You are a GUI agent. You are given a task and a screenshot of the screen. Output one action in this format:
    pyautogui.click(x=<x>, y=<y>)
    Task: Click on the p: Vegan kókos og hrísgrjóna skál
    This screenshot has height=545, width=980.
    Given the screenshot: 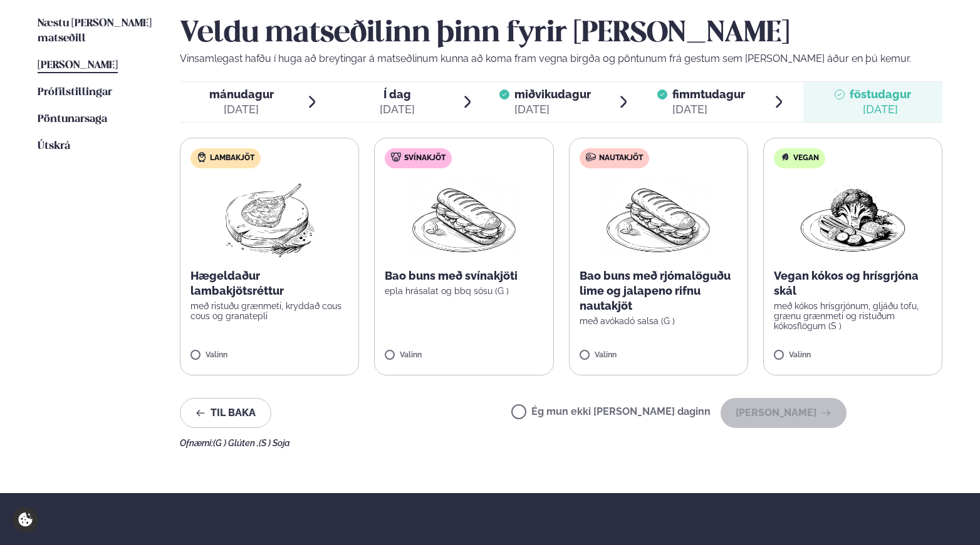 What is the action you would take?
    pyautogui.click(x=853, y=284)
    